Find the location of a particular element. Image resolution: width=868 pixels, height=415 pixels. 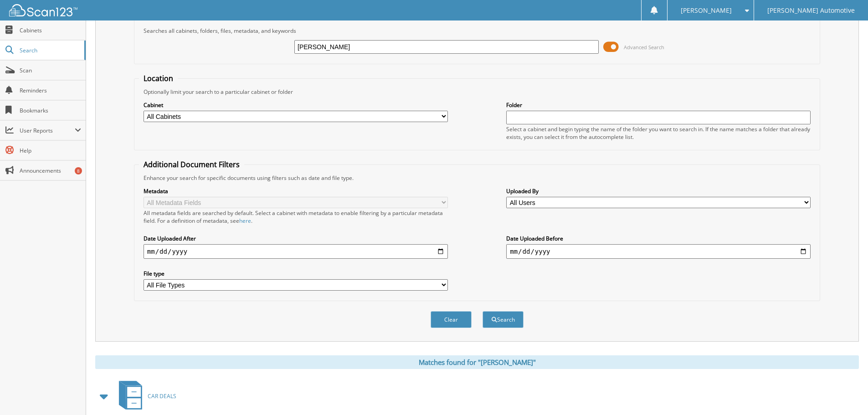

legend: Additional Document Filters is located at coordinates (191, 165).